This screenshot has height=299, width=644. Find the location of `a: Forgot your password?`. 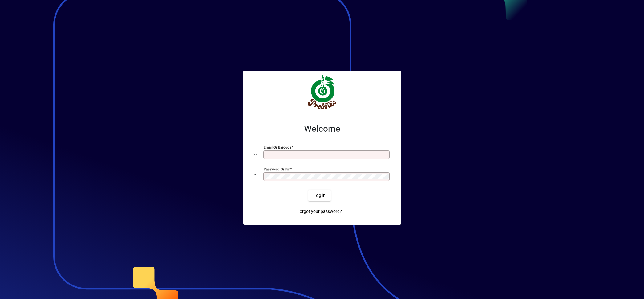

a: Forgot your password? is located at coordinates (319, 212).